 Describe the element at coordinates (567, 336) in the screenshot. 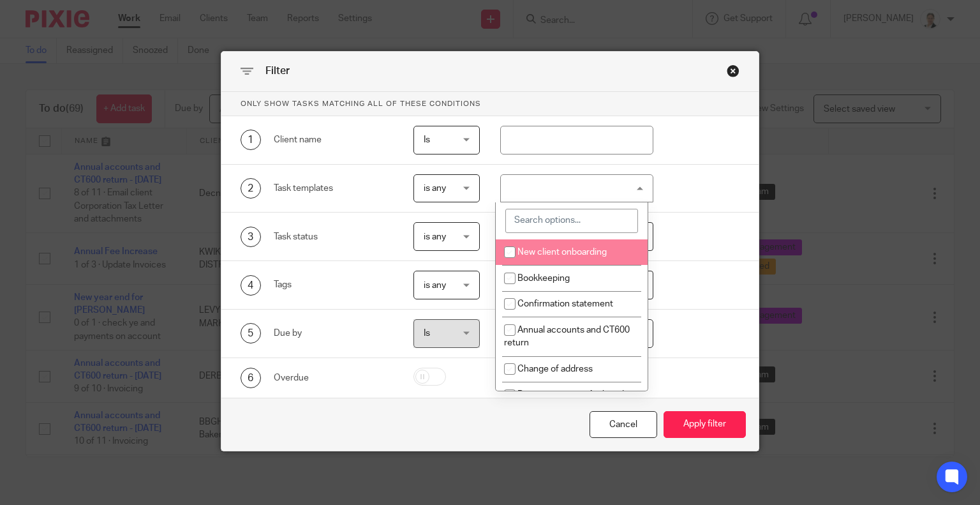

I see `span: Annual accounts and CT600 return` at that location.